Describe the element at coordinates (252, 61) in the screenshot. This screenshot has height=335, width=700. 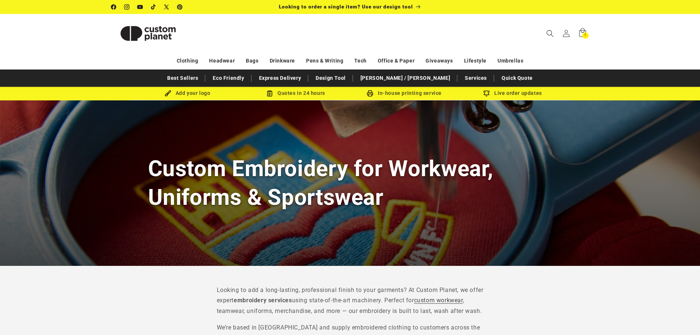
I see `a: Bags` at that location.